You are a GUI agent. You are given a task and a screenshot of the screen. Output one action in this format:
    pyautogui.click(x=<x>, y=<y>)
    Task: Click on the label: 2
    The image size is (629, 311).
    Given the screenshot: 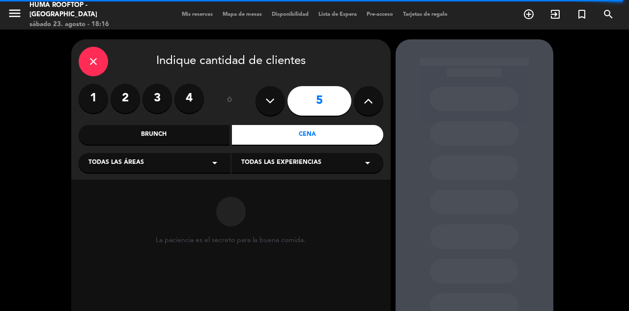 What is the action you would take?
    pyautogui.click(x=125, y=98)
    